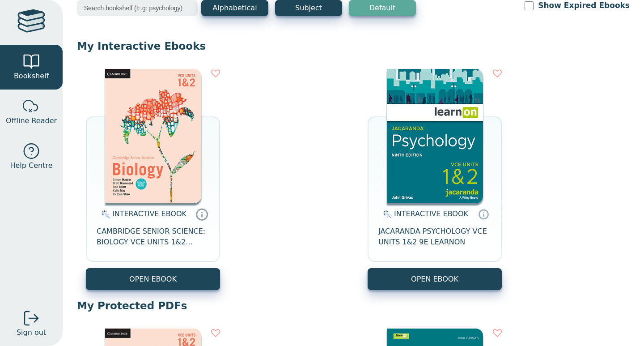 Image resolution: width=644 pixels, height=346 pixels. Describe the element at coordinates (31, 166) in the screenshot. I see `span: Help Centre` at that location.